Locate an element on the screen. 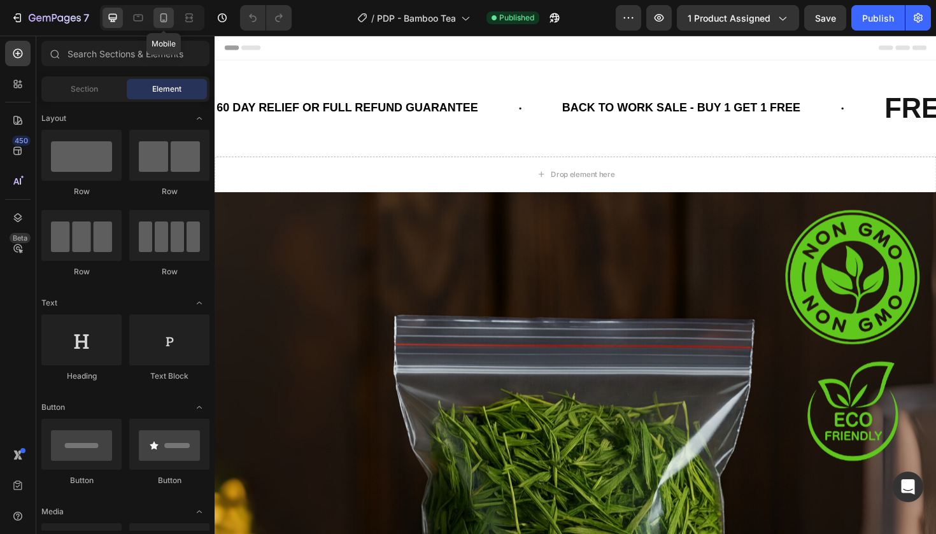  span: Element is located at coordinates (167, 89).